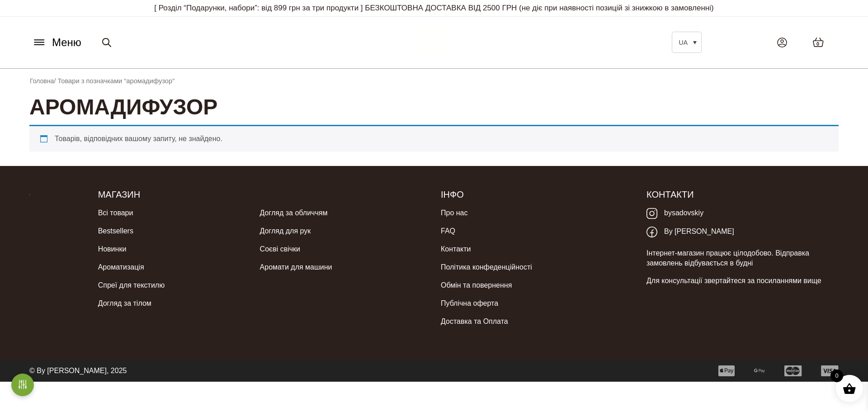 Image resolution: width=868 pixels, height=412 pixels. What do you see at coordinates (675, 213) in the screenshot?
I see `a: bysadovskiy` at bounding box center [675, 213].